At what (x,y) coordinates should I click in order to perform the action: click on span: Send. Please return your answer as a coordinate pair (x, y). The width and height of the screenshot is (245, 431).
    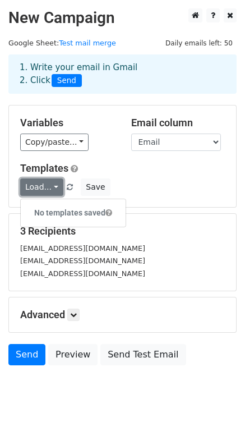
    Looking at the image, I should click on (67, 81).